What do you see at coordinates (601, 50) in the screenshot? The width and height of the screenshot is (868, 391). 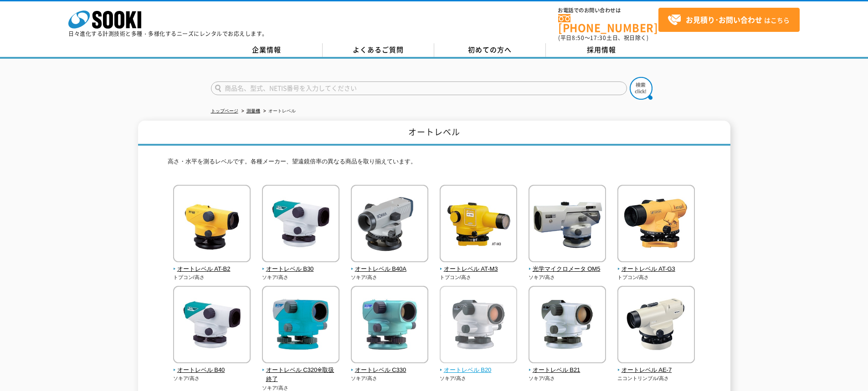 I see `a: 採用情報` at bounding box center [601, 50].